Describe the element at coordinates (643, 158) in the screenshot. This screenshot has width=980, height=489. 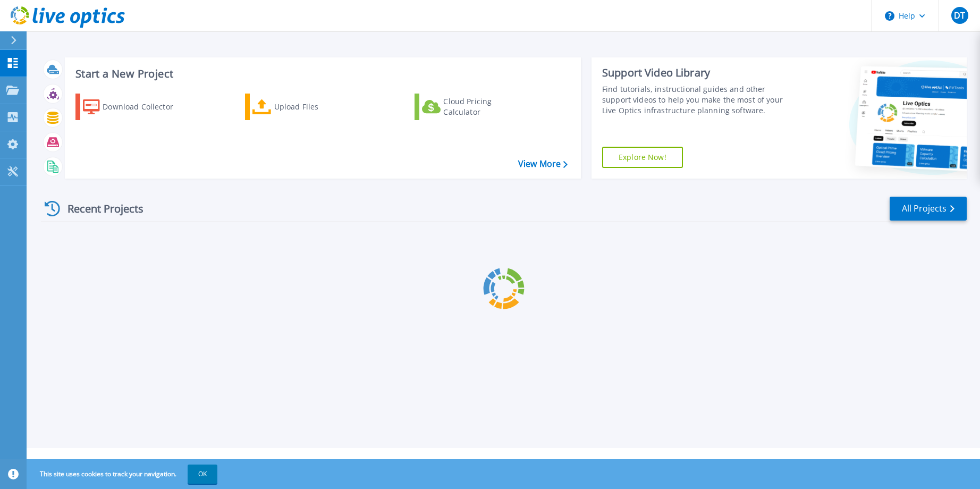
I see `a: Explore Now!` at that location.